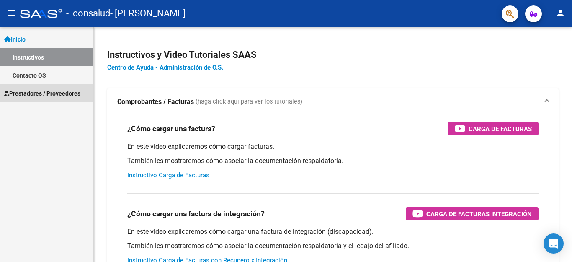  Describe the element at coordinates (560, 13) in the screenshot. I see `mat-icon: person` at that location.